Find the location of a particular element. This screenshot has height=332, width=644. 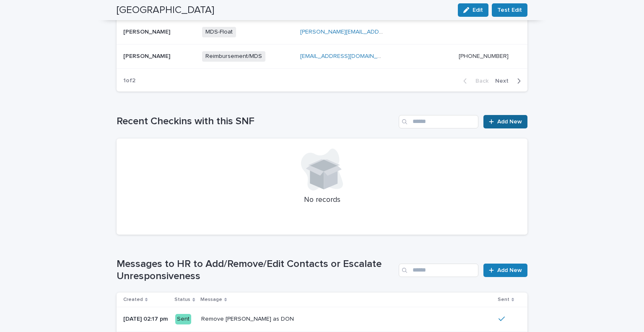

span: MDS-Float is located at coordinates (219, 32).